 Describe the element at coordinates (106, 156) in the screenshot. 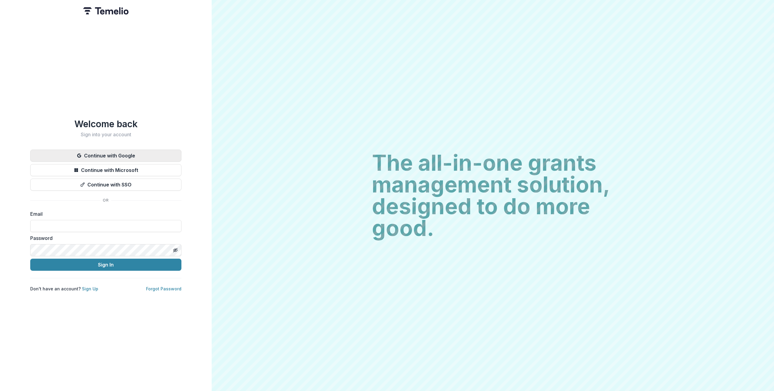

I see `button: Continue with Google` at that location.